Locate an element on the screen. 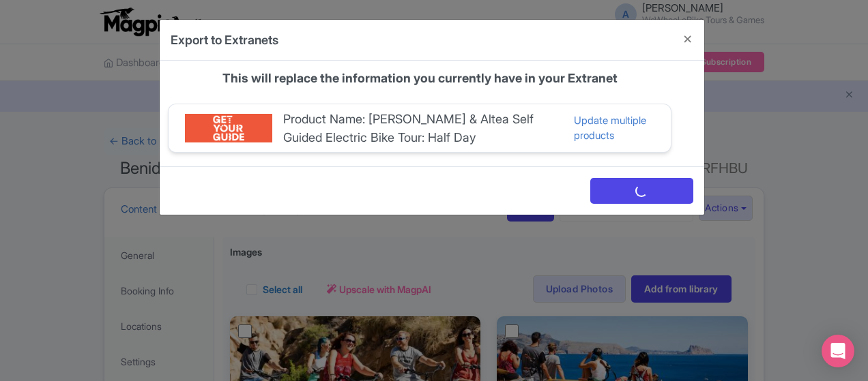 The image size is (868, 381). img: Magpie We Wheel is located at coordinates (229, 128).